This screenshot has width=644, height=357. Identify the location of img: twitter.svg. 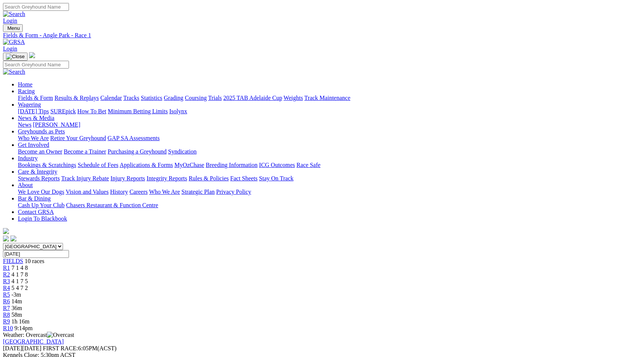
(13, 238).